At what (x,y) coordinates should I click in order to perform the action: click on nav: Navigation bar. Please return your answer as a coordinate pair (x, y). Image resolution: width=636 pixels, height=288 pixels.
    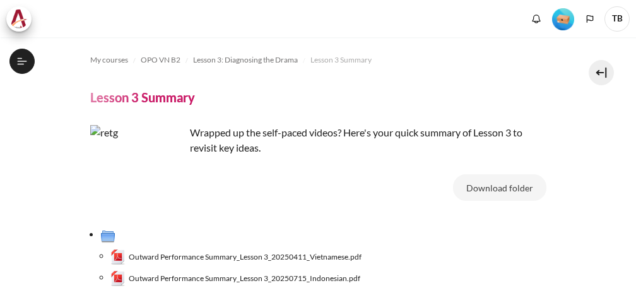
    Looking at the image, I should click on (318, 60).